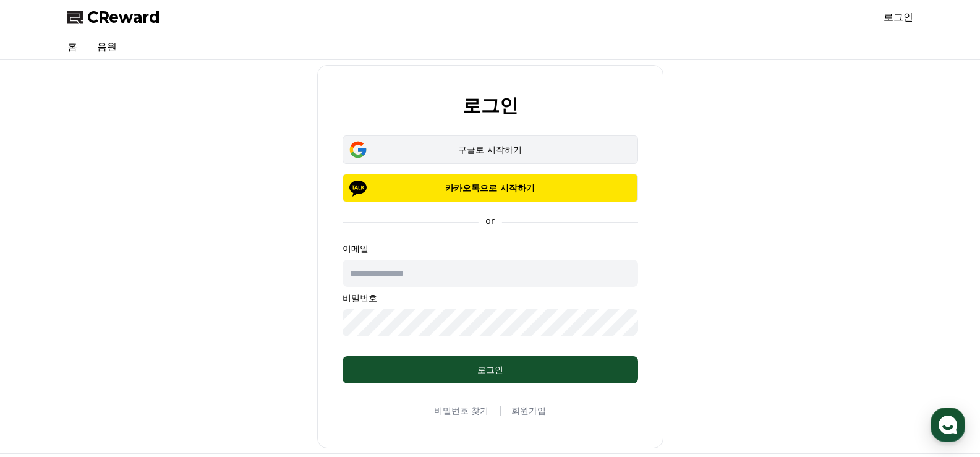 The height and width of the screenshot is (457, 980). I want to click on p: 이메일, so click(490, 249).